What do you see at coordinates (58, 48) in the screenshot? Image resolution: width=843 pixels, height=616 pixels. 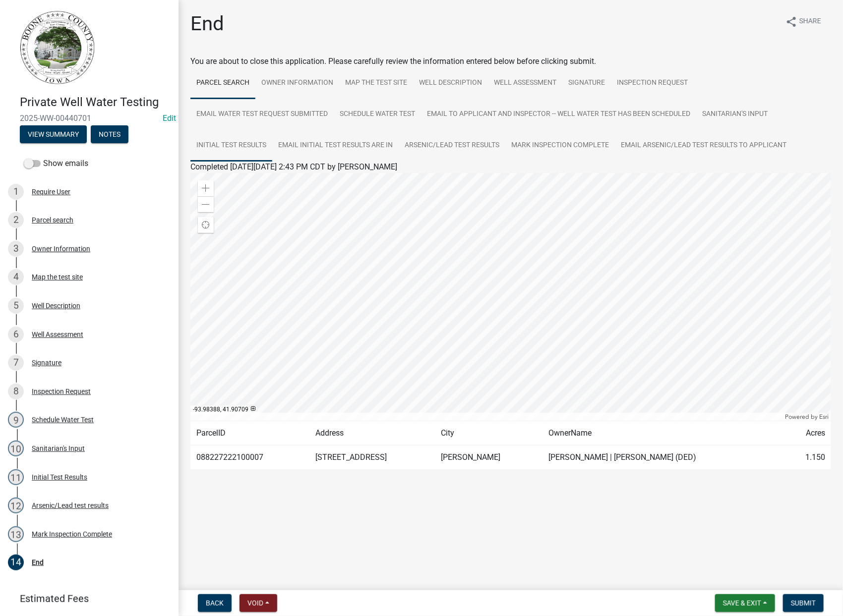 I see `img: Boone County, Iowa` at bounding box center [58, 48].